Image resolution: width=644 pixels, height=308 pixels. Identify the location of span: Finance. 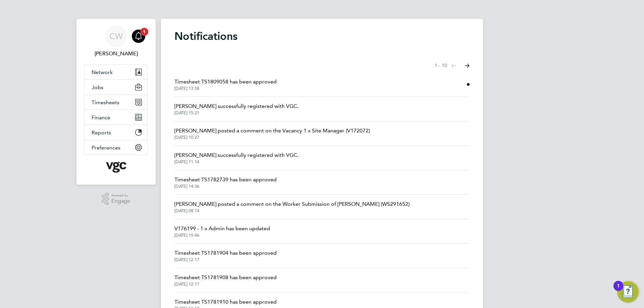
(101, 117).